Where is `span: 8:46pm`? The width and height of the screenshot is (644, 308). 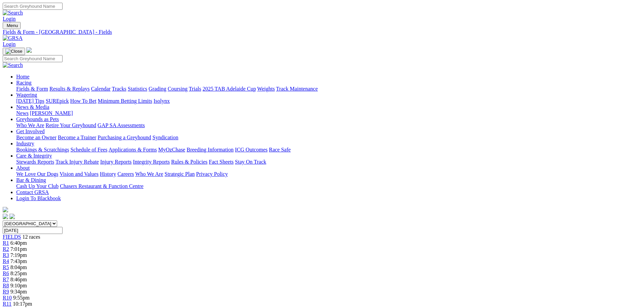 span: 8:46pm is located at coordinates (19, 279).